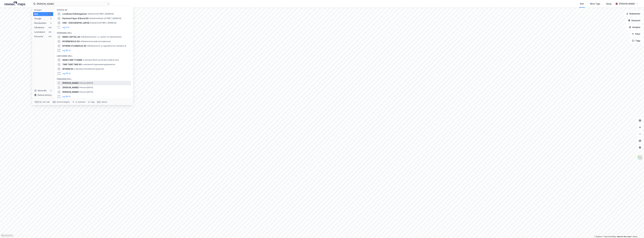  What do you see at coordinates (101, 60) in the screenshot?
I see `span: Leietaker • Brød og ferske konditorvarer` at bounding box center [101, 60].